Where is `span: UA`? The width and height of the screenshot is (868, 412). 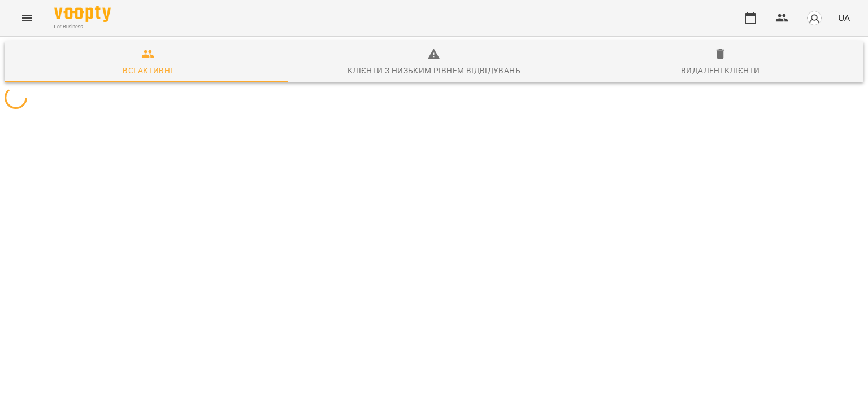 span: UA is located at coordinates (844, 17).